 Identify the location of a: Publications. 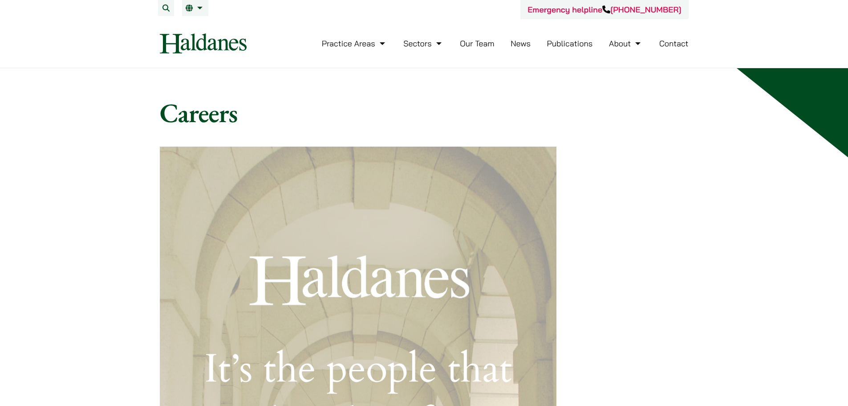
(570, 43).